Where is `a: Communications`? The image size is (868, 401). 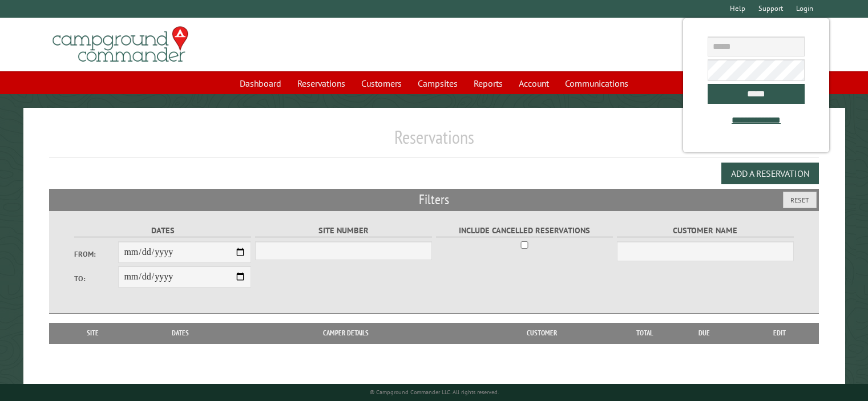 a: Communications is located at coordinates (597, 83).